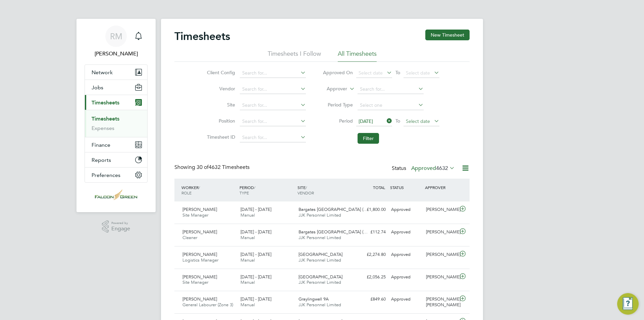 This screenshot has height=320, width=644. I want to click on div: WORKER, so click(208, 190).